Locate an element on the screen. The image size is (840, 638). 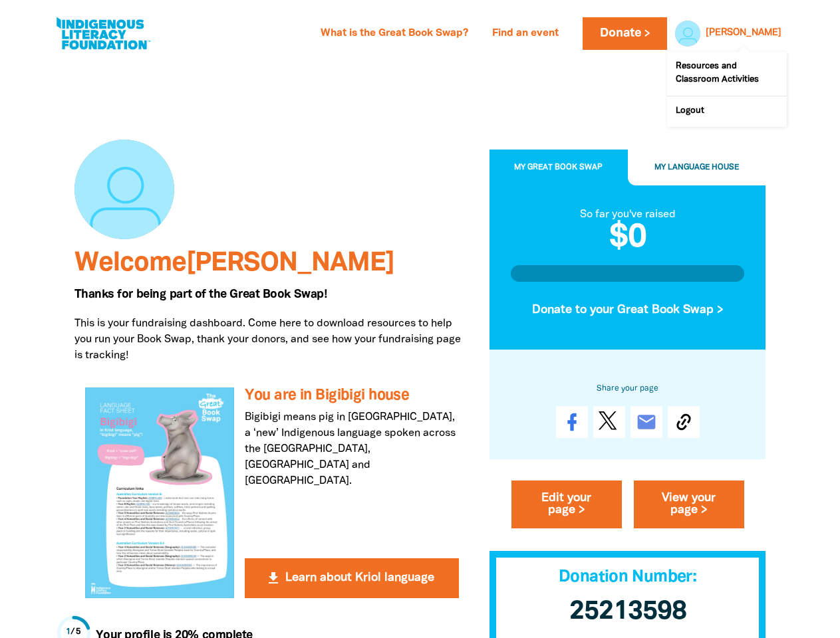
a: View your page > is located at coordinates (689, 505).